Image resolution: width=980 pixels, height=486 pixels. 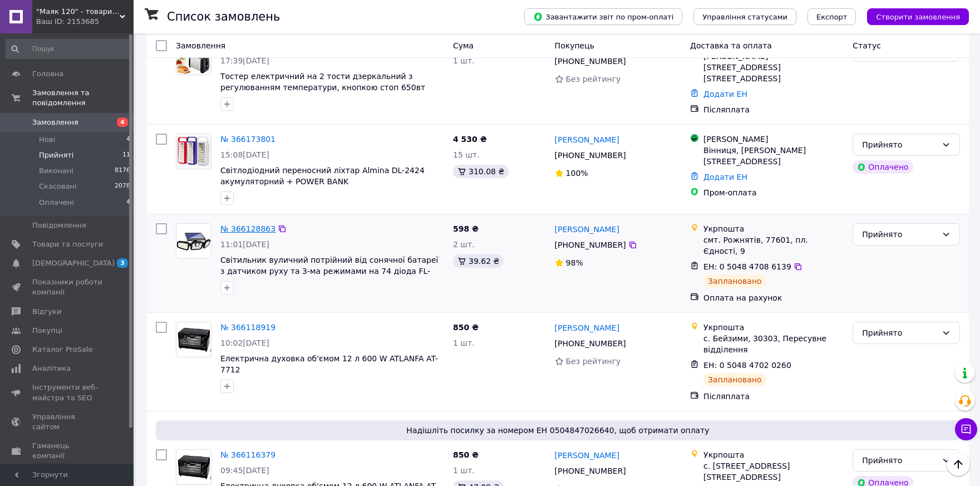 What do you see at coordinates (67, 451) in the screenshot?
I see `span: Гаманець компанії` at bounding box center [67, 451].